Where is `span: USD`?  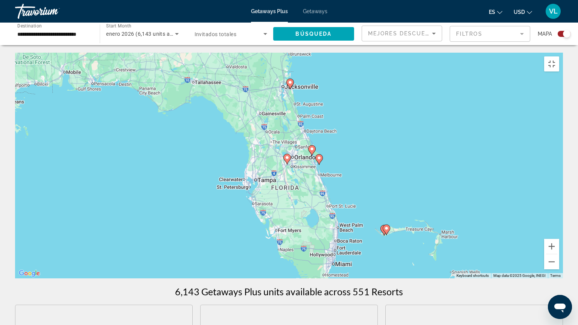
span: USD is located at coordinates (519, 12).